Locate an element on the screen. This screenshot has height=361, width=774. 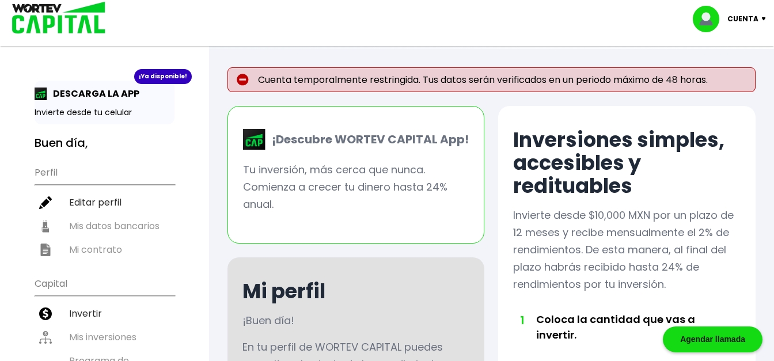
span: 1 is located at coordinates (522, 320).